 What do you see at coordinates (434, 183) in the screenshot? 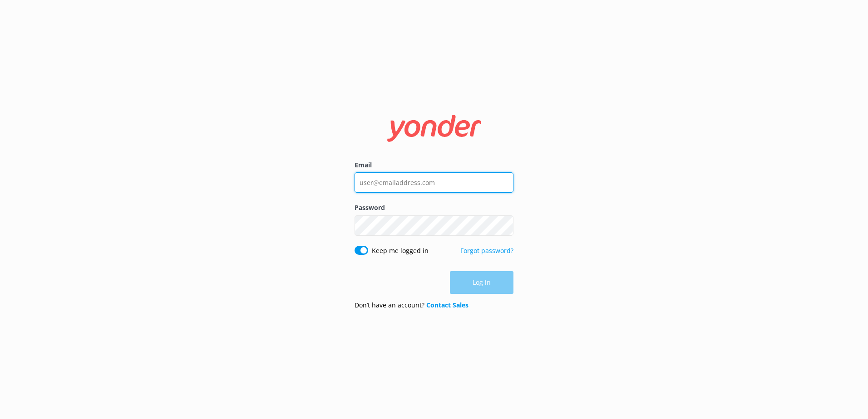
I see `input: user@emailaddress.com` at bounding box center [434, 183].